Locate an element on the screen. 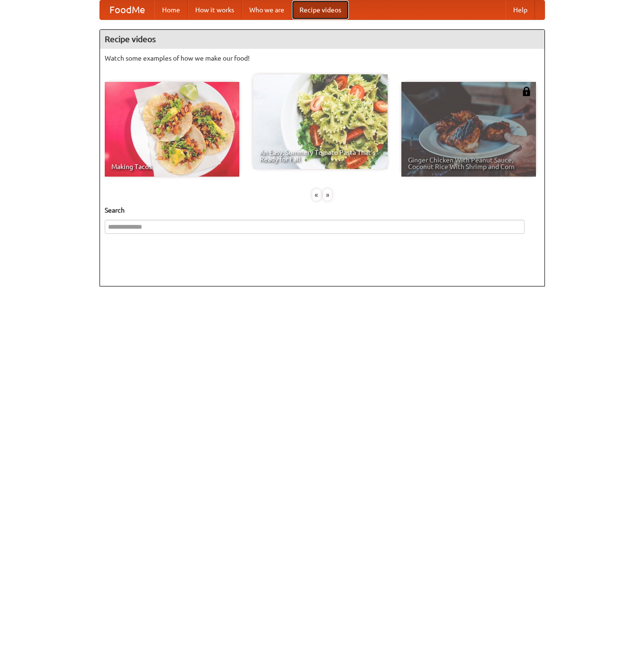  a: Making Tacos is located at coordinates (172, 129).